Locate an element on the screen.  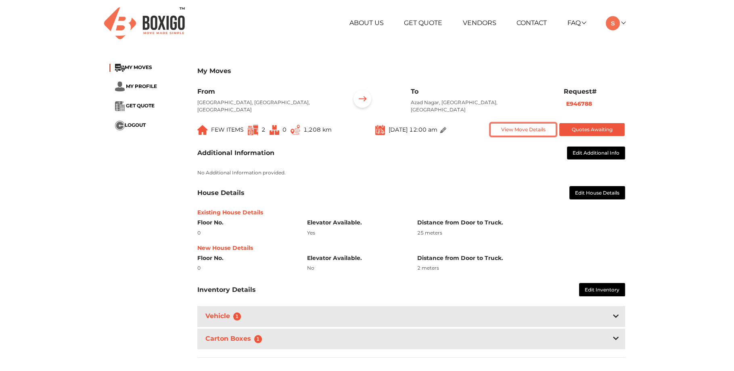
h3: Additional Information is located at coordinates (236, 153).